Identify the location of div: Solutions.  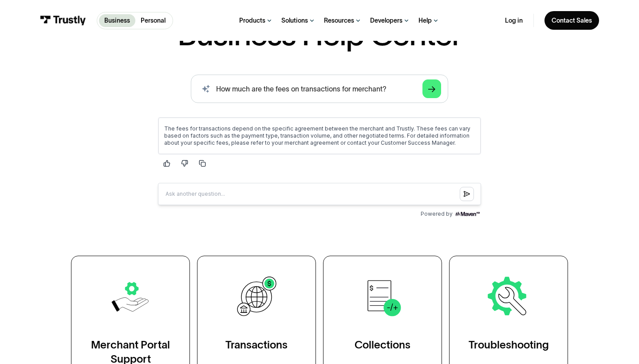
(294, 20).